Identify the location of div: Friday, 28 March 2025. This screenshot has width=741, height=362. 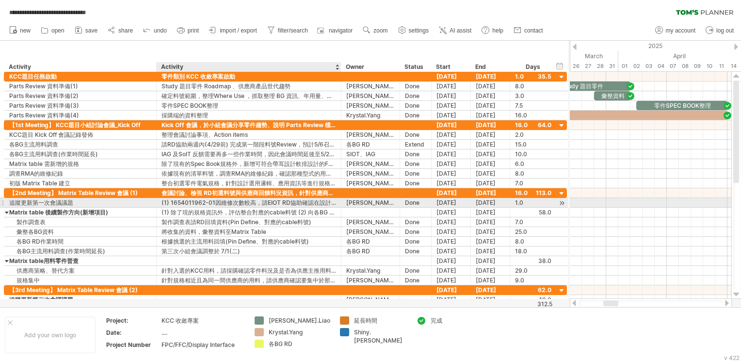
(600, 66).